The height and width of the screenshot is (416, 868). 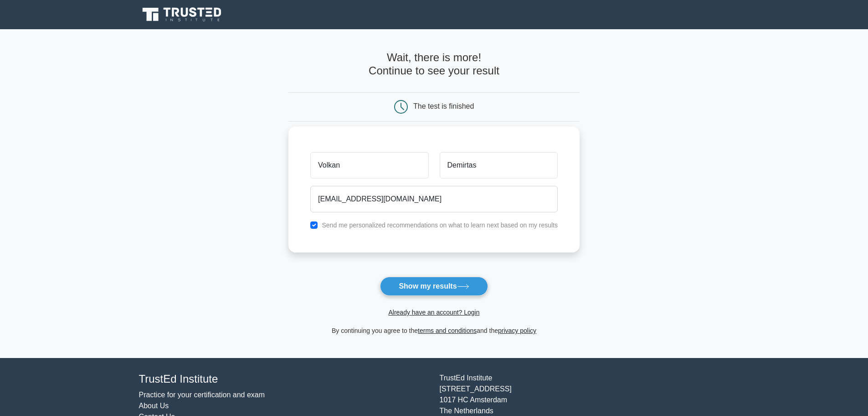 I want to click on a: privacy policy, so click(x=517, y=330).